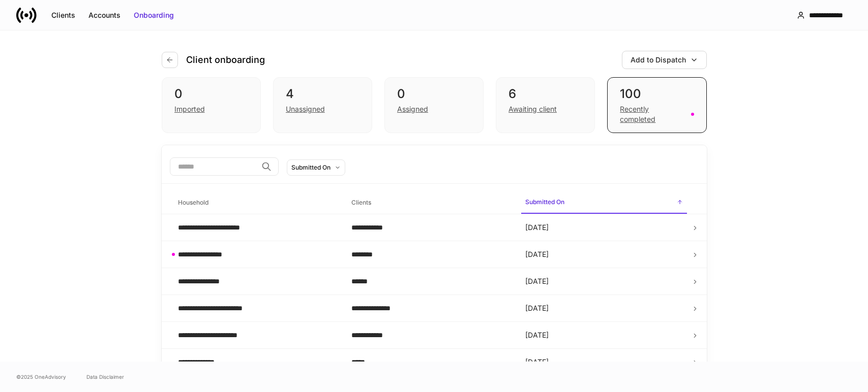 The width and height of the screenshot is (868, 392). Describe the element at coordinates (322, 105) in the screenshot. I see `div: 4Unassigned` at that location.